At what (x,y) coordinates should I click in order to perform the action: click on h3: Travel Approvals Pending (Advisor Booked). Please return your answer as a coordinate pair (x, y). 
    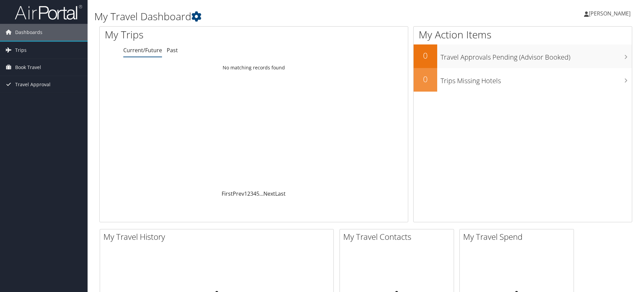
    Looking at the image, I should click on (536, 56).